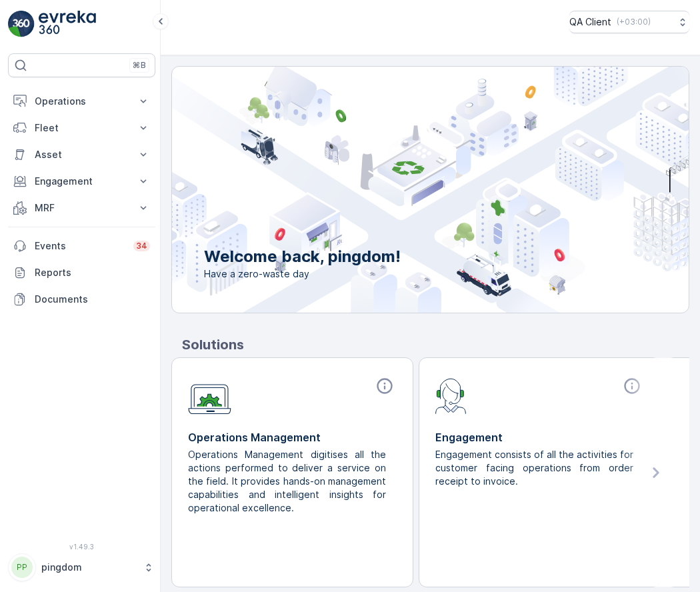 The width and height of the screenshot is (700, 592). Describe the element at coordinates (81, 246) in the screenshot. I see `a: Events34` at that location.